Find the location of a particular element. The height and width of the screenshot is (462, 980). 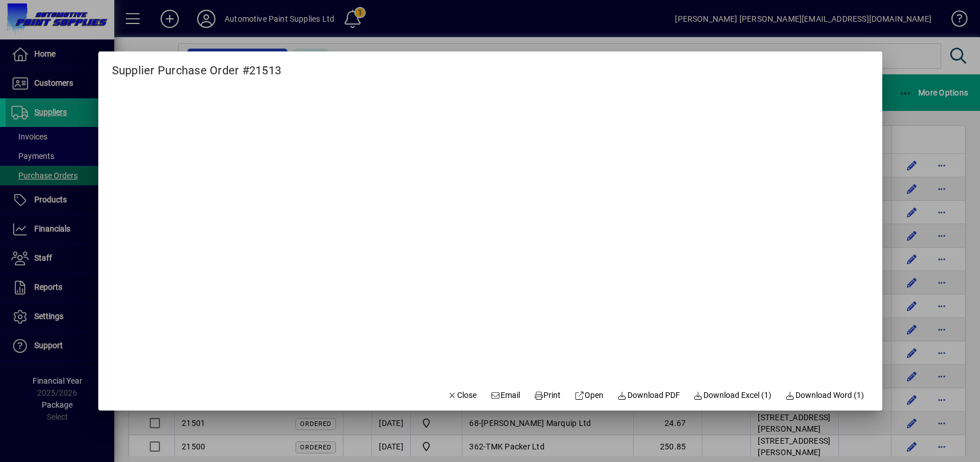

span: Download Word (1) is located at coordinates (824, 395).